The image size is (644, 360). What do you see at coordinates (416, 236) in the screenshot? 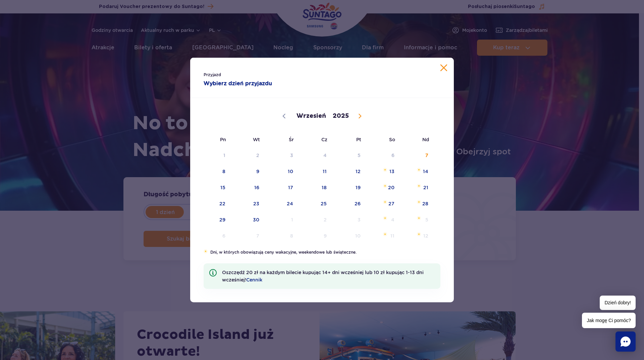
I see `span: Październik 12, 2025` at bounding box center [416, 236].